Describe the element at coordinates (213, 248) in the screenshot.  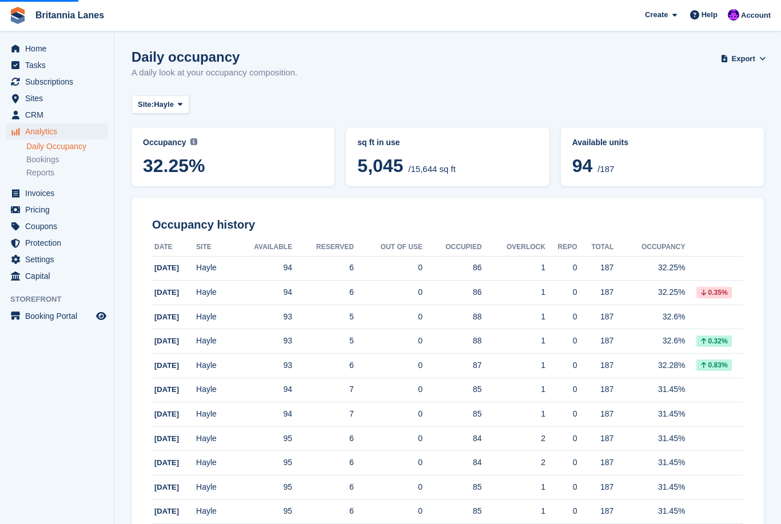
I see `th: Site` at that location.